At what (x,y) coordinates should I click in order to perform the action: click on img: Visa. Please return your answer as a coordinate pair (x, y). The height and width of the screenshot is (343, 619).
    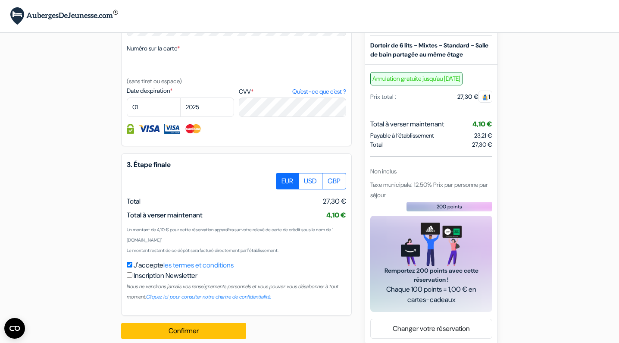
    Looking at the image, I should click on (149, 129).